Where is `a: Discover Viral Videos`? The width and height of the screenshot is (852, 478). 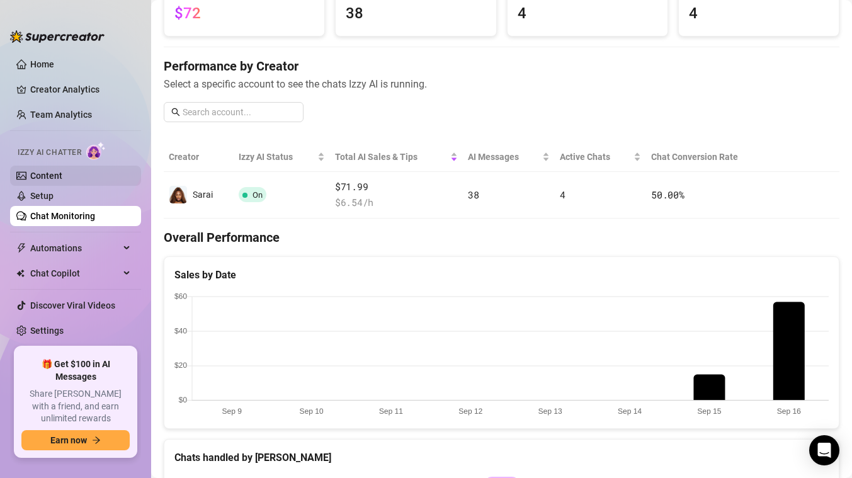 a: Discover Viral Videos is located at coordinates (72, 305).